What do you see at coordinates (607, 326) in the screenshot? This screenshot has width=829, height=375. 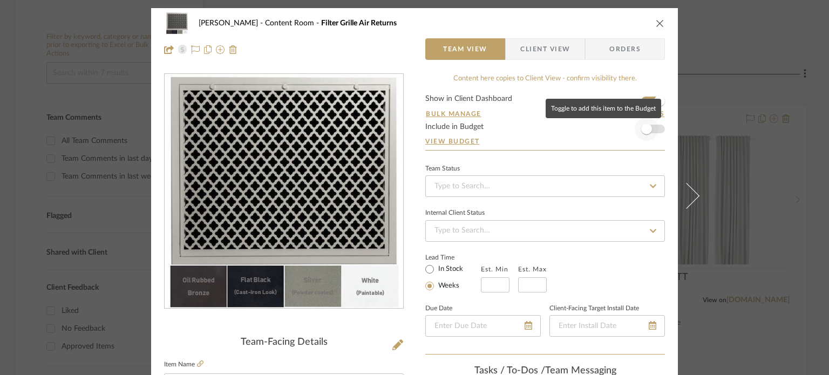 I see `input: Enter Install Date` at bounding box center [607, 326].